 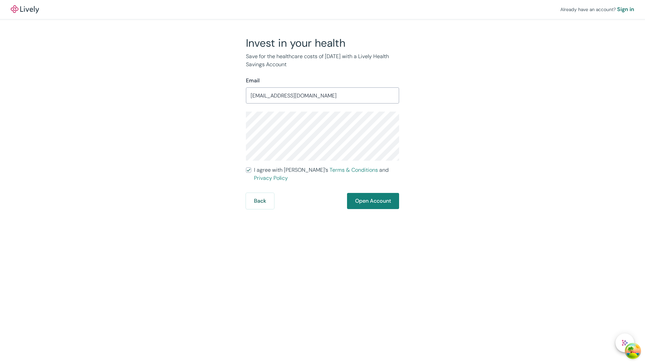 What do you see at coordinates (625, 343) in the screenshot?
I see `button: chat` at bounding box center [625, 343].